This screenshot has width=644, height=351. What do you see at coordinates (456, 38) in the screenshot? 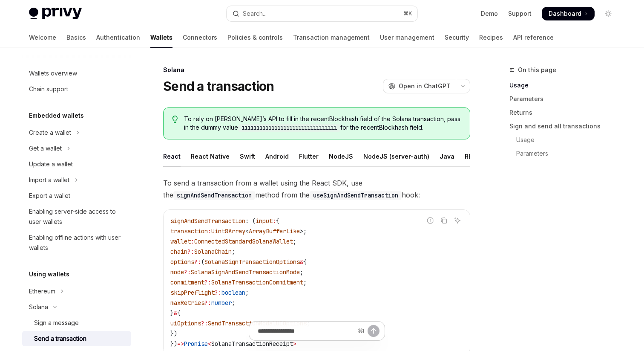
I see `a: Security` at bounding box center [456, 38].